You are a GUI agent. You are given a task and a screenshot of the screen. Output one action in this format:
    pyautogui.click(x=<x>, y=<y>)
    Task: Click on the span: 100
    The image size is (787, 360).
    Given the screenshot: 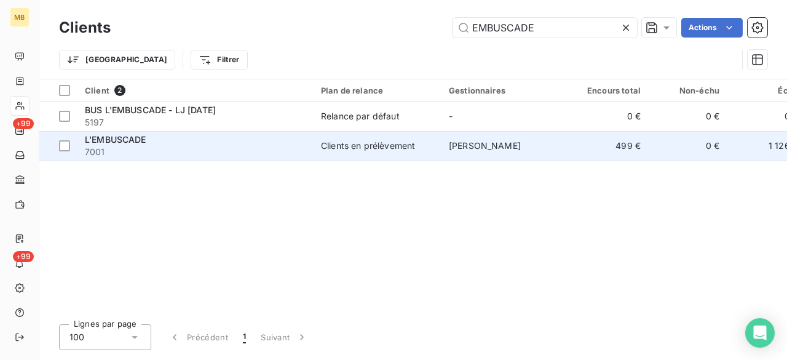 What is the action you would take?
    pyautogui.click(x=77, y=337)
    